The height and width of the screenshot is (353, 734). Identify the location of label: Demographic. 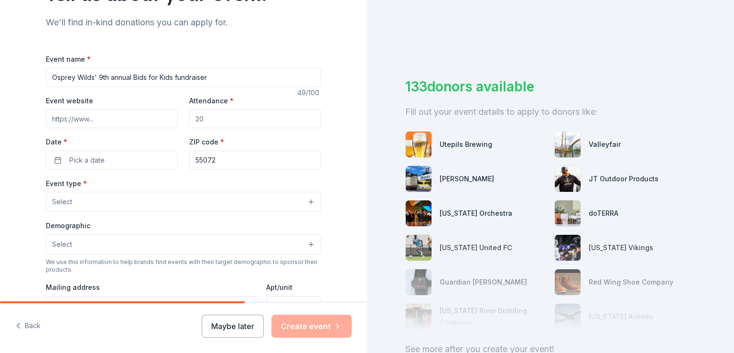
(68, 225).